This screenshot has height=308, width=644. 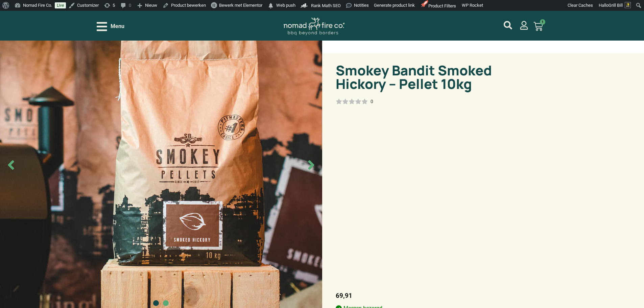 I want to click on div: Open/Close Menu, so click(x=111, y=26).